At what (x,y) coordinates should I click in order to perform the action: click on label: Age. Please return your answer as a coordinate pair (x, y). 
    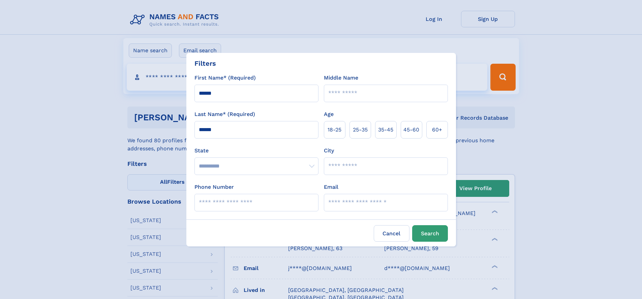
    Looking at the image, I should click on (329, 114).